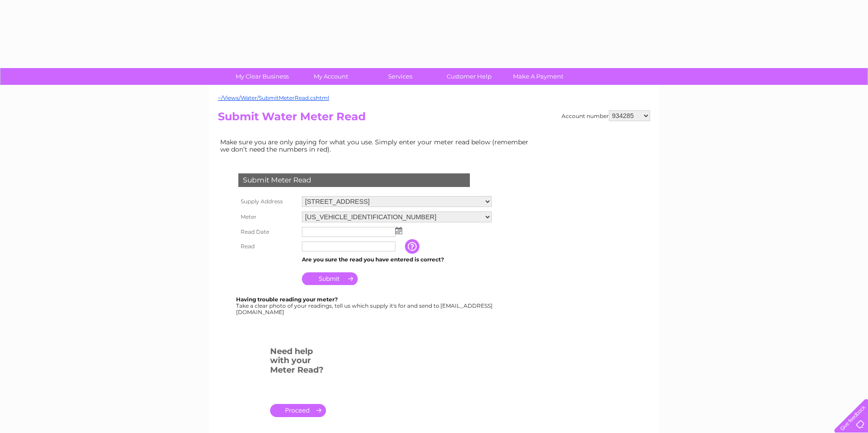  What do you see at coordinates (268, 232) in the screenshot?
I see `th: Read Date` at bounding box center [268, 232].